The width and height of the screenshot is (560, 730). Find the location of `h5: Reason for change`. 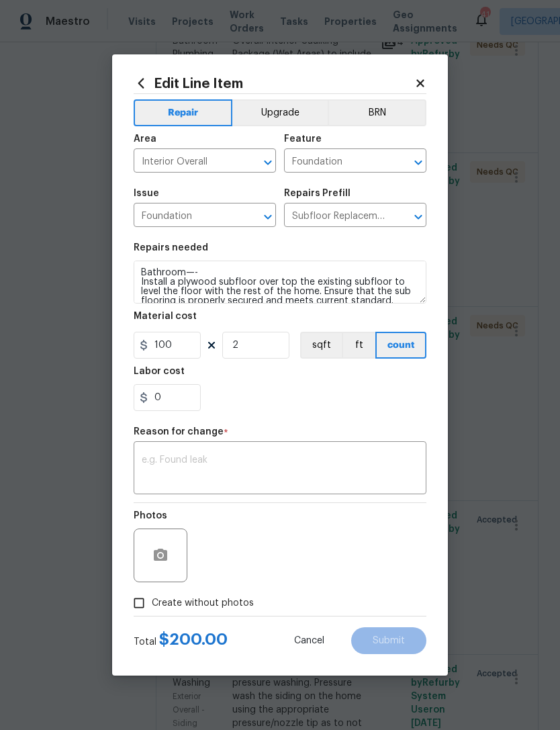

h5: Reason for change is located at coordinates (178, 432).